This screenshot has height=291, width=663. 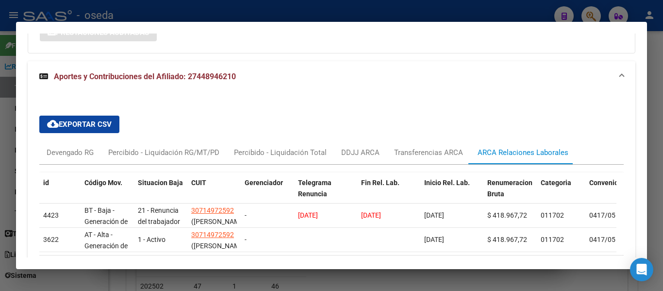 I want to click on datatable-header-cell: Fin Rel. Lab., so click(x=389, y=194).